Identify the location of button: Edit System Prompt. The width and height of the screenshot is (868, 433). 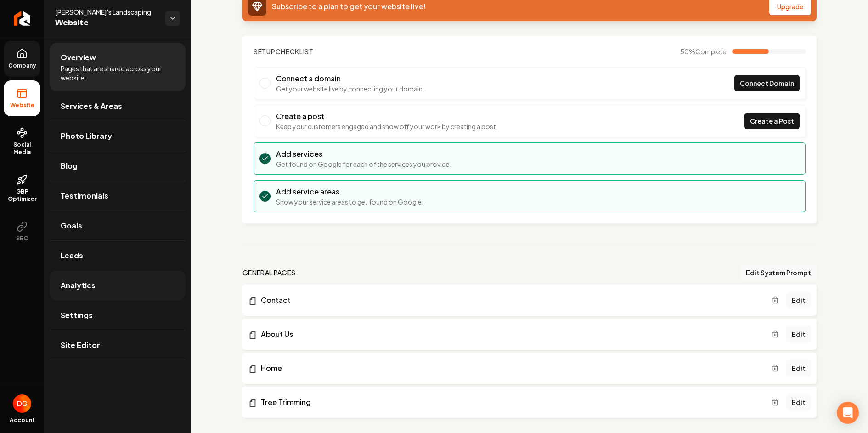
(779, 272).